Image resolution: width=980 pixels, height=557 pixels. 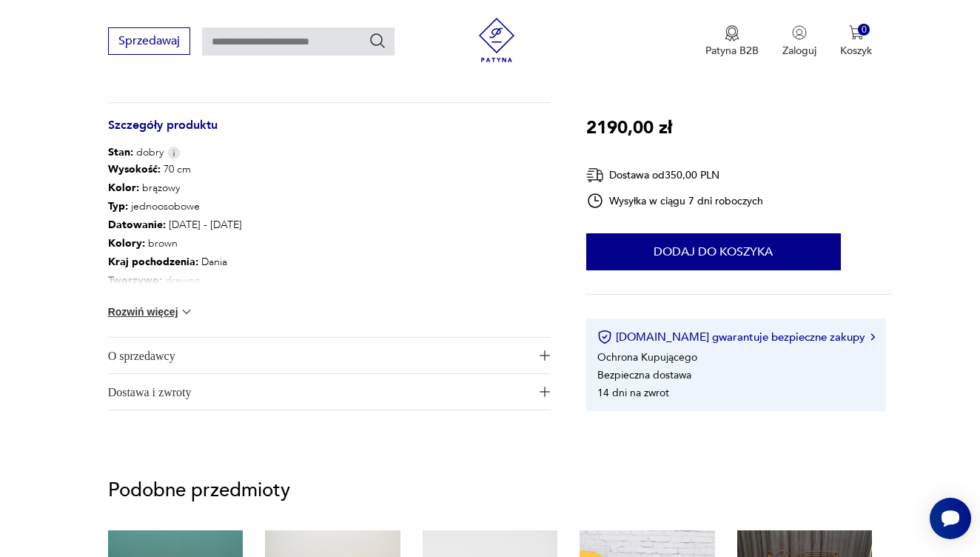 I want to click on img: Ikona strzałki w prawo, so click(x=873, y=337).